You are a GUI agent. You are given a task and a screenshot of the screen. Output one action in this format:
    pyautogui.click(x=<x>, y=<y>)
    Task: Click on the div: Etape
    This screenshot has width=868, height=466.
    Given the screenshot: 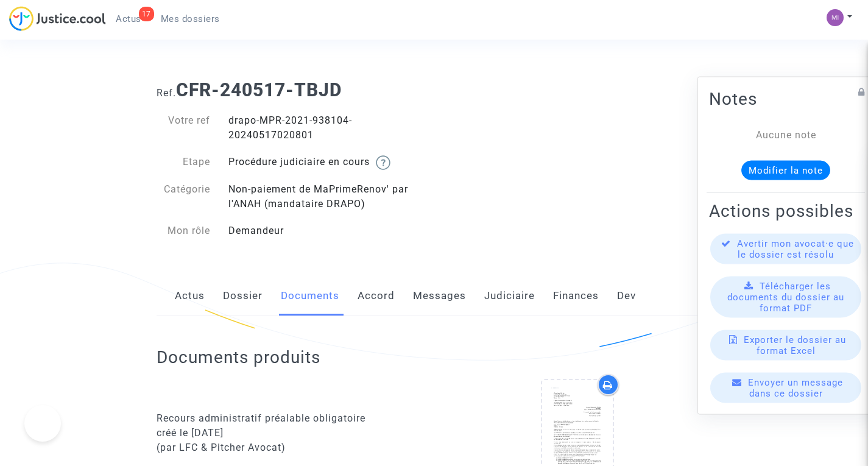 What is the action you would take?
    pyautogui.click(x=184, y=162)
    